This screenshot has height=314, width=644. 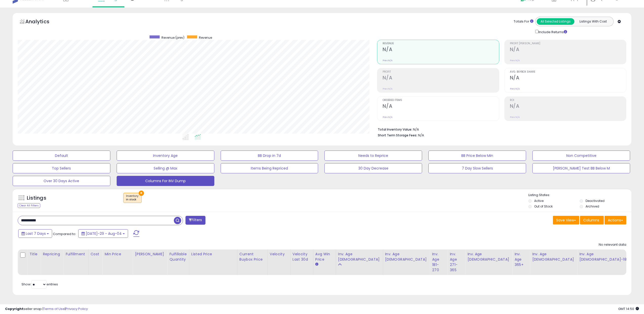 I want to click on button: Non Competitive, so click(x=581, y=156).